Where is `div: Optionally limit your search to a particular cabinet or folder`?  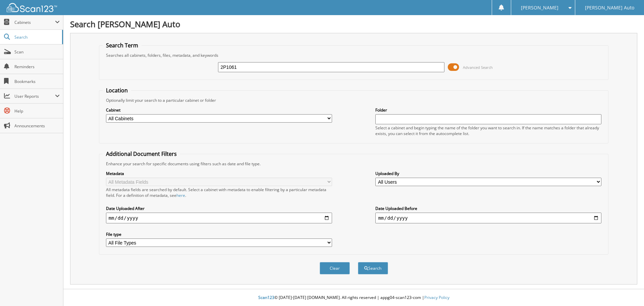 div: Optionally limit your search to a particular cabinet or folder is located at coordinates (354, 100).